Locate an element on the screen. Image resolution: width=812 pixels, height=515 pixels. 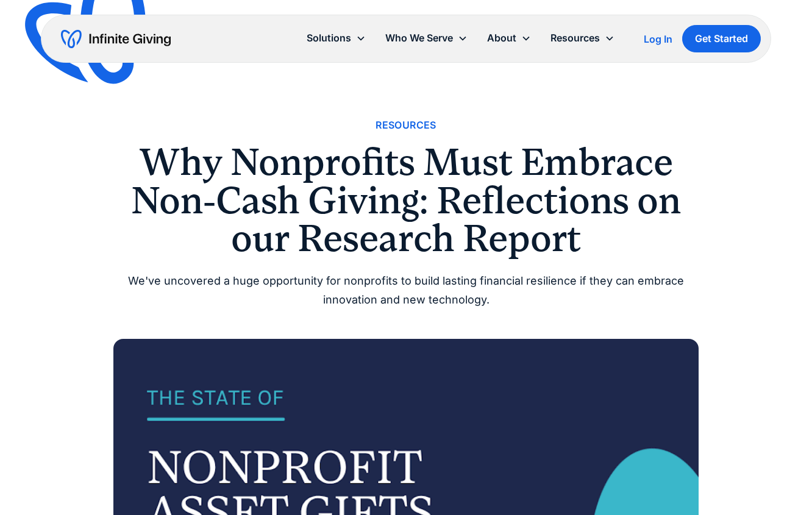
h1: Why Nonprofits Must Embrace Non-Cash Giving: Reflections on our Research Report is located at coordinates (406, 200).